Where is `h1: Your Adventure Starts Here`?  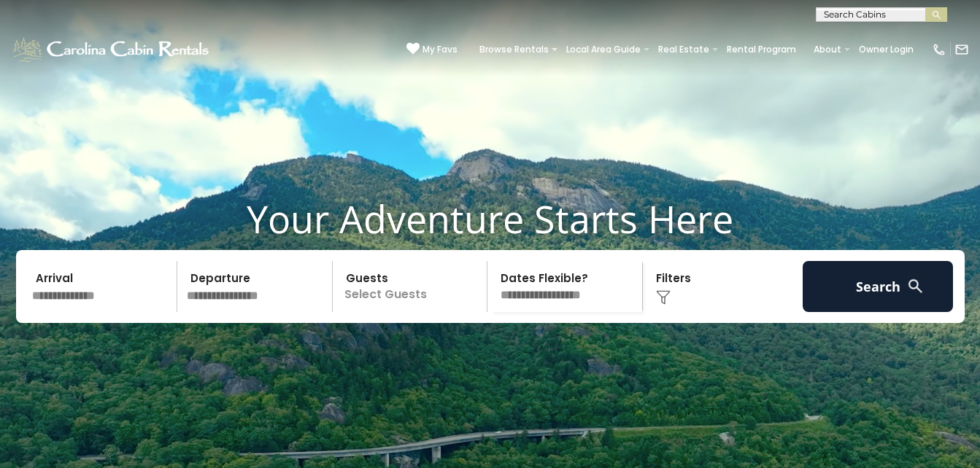 h1: Your Adventure Starts Here is located at coordinates (490, 219).